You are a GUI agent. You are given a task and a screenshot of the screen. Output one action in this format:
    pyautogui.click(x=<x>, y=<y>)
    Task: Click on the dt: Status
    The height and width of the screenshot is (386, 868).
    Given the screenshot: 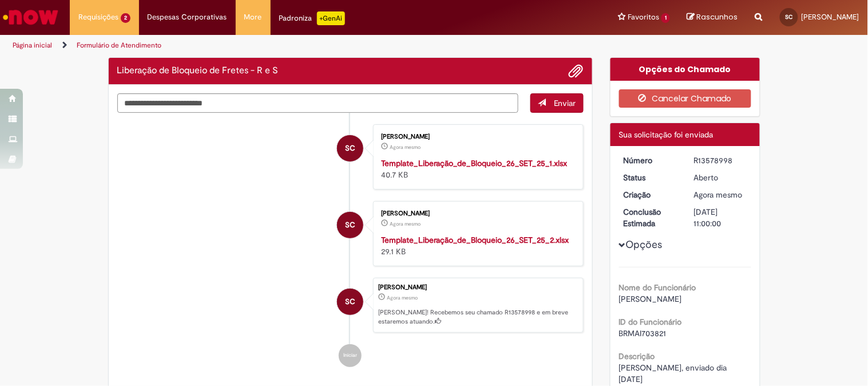 What is the action you would take?
    pyautogui.click(x=650, y=178)
    